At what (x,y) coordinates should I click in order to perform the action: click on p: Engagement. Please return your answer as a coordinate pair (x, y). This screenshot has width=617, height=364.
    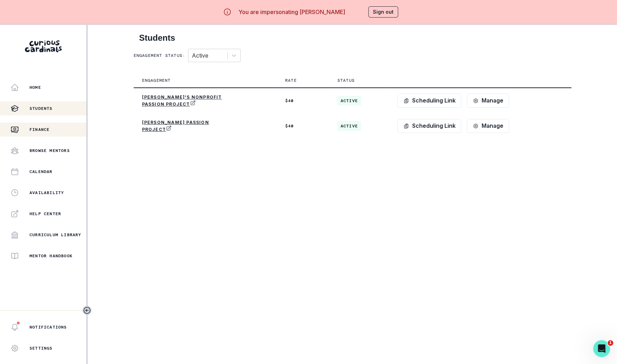
    Looking at the image, I should click on (156, 80).